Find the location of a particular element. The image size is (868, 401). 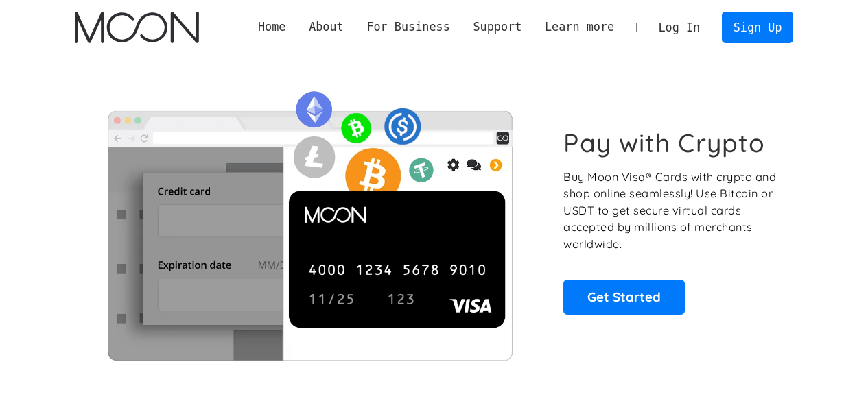

img: Moon Logo is located at coordinates (137, 27).